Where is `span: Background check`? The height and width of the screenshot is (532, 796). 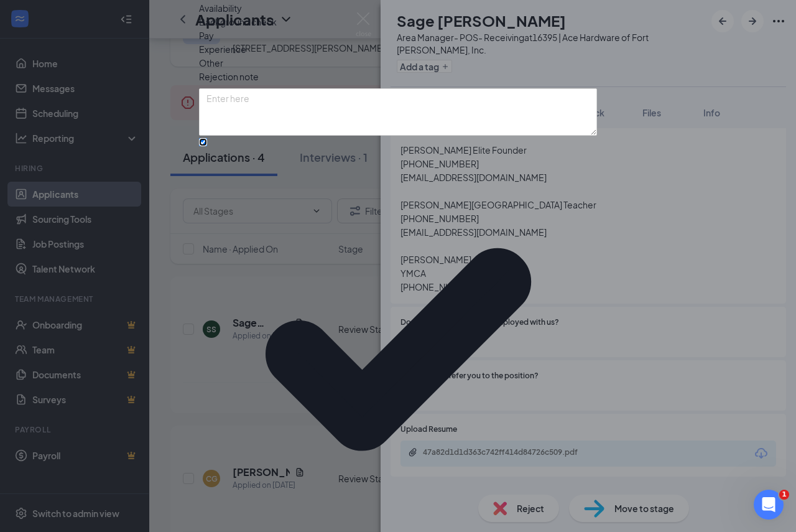
span: Background check is located at coordinates (238, 22).